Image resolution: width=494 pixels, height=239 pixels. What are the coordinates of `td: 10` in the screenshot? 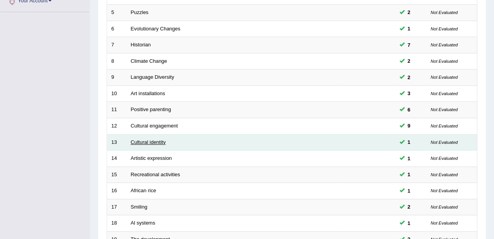 It's located at (117, 94).